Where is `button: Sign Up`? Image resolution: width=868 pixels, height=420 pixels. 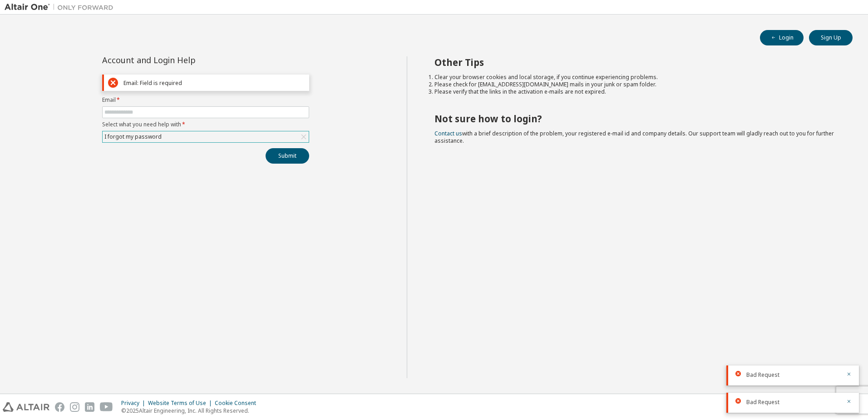 button: Sign Up is located at coordinates (831, 38).